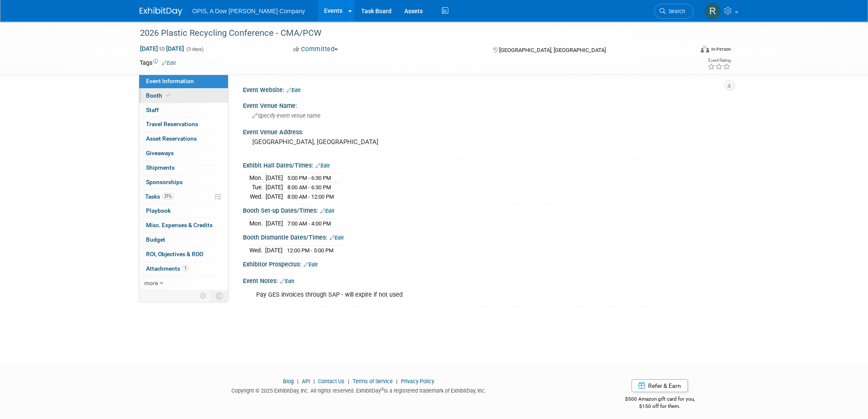  Describe the element at coordinates (486, 281) in the screenshot. I see `div: Event Notes:` at that location.